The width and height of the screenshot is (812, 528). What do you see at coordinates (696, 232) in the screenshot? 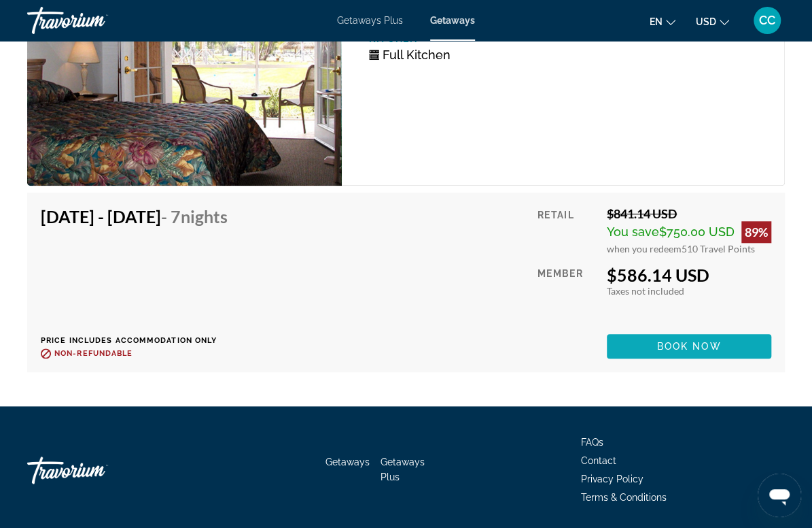
I see `span: $750.00 USD` at bounding box center [696, 232].